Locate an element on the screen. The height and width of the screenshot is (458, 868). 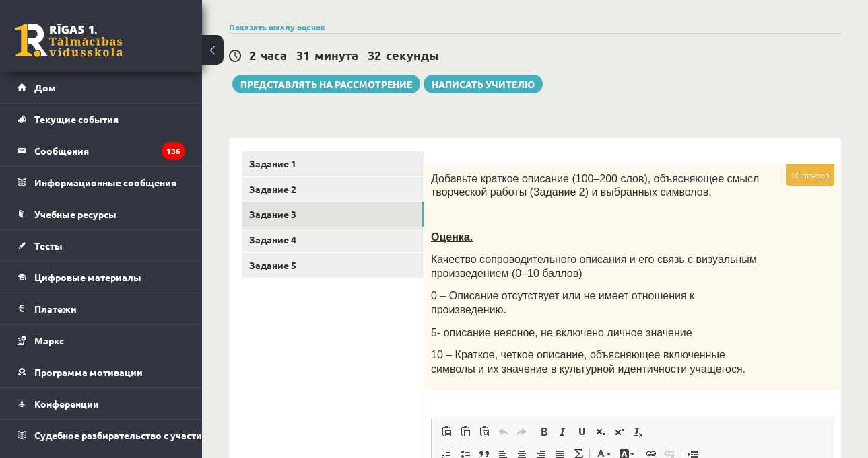
font: Задание 2 is located at coordinates (272, 189).